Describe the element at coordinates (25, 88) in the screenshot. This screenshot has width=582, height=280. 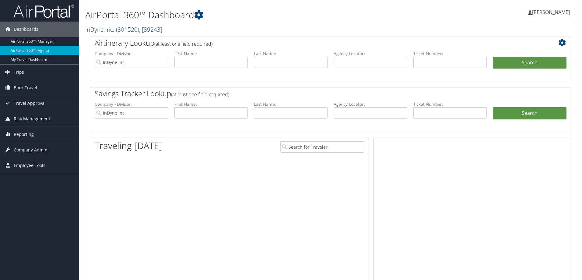
I see `span: Book Travel` at that location.